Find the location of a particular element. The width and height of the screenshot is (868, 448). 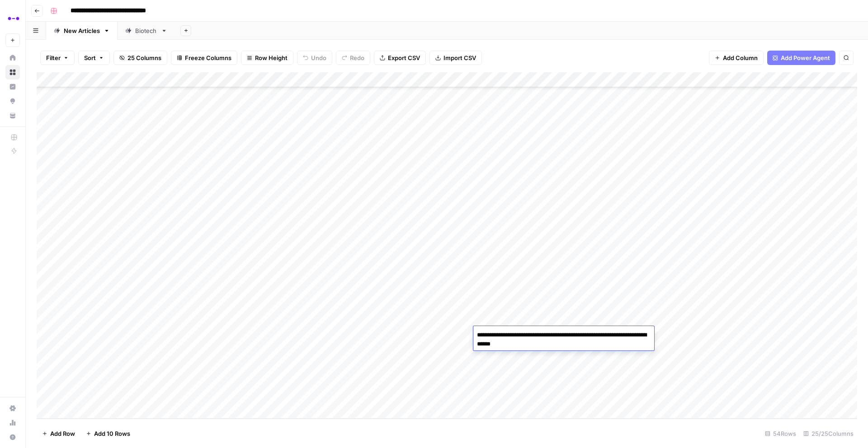

button: Undo is located at coordinates (314, 58).